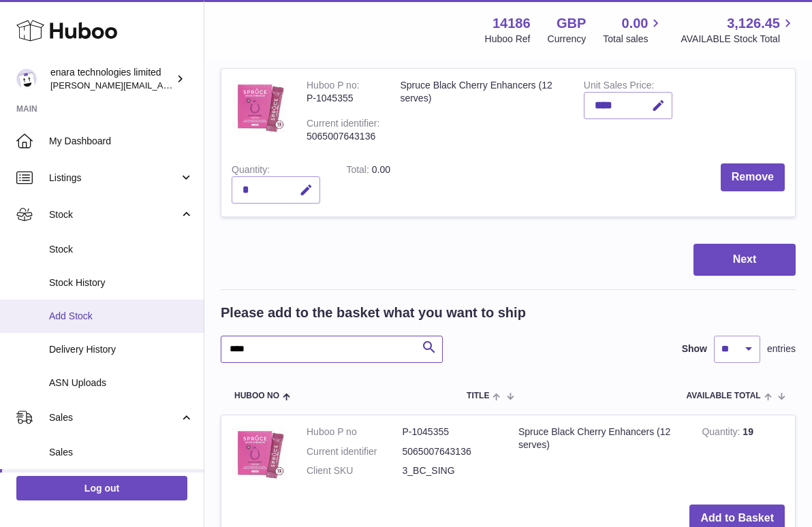 The image size is (812, 527). Describe the element at coordinates (342, 98) in the screenshot. I see `div: P-1045355` at that location.